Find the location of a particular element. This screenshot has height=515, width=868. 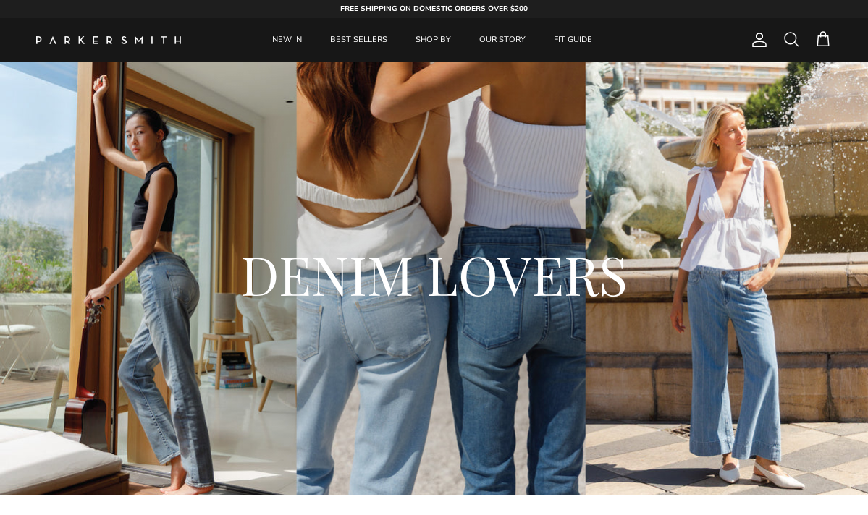

img: Parker Smith is located at coordinates (109, 40).